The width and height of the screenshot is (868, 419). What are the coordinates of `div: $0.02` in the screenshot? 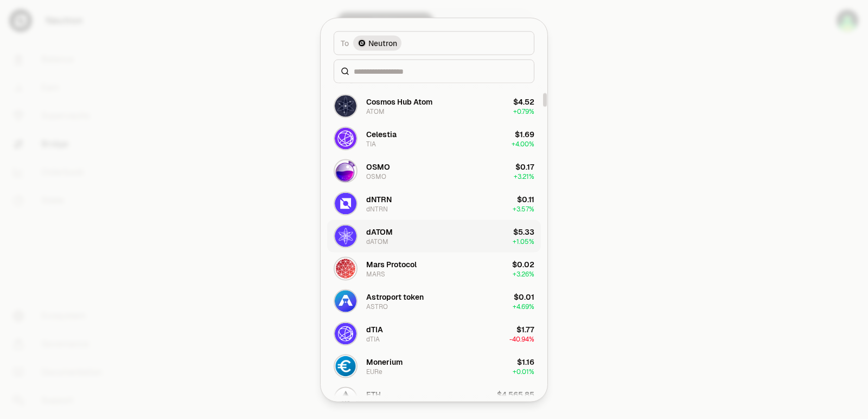 It's located at (523, 264).